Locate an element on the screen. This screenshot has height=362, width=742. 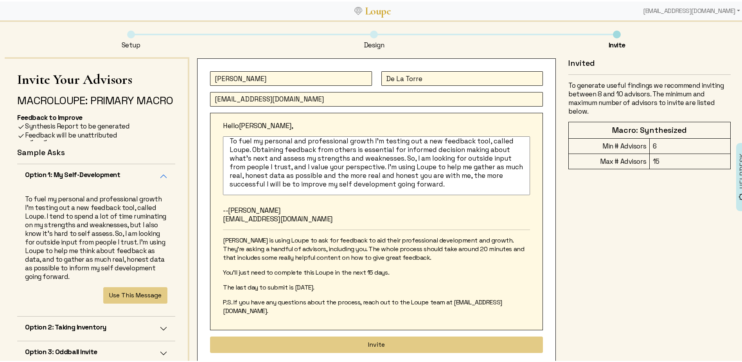
span: Macro is located at coordinates (36, 99).